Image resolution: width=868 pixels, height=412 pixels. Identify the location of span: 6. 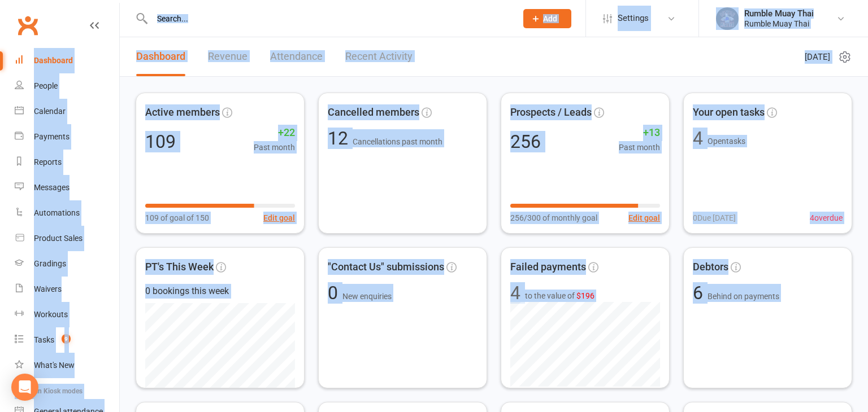
(700, 293).